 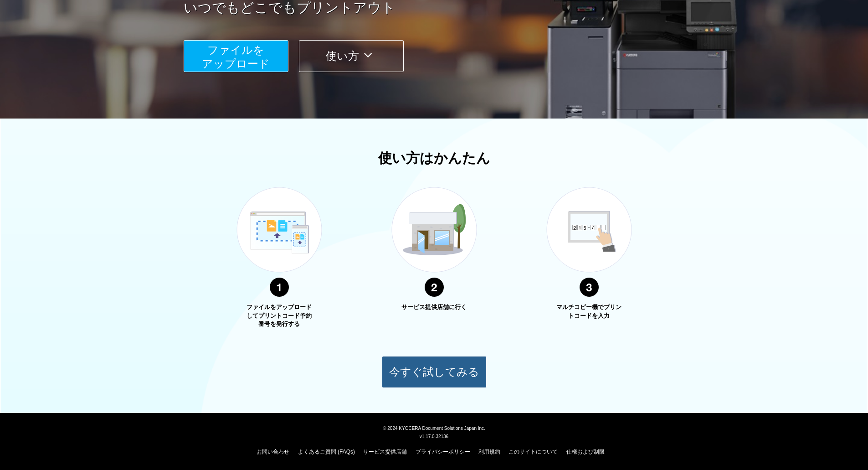 What do you see at coordinates (352, 56) in the screenshot?
I see `button: 使い方` at bounding box center [352, 56].